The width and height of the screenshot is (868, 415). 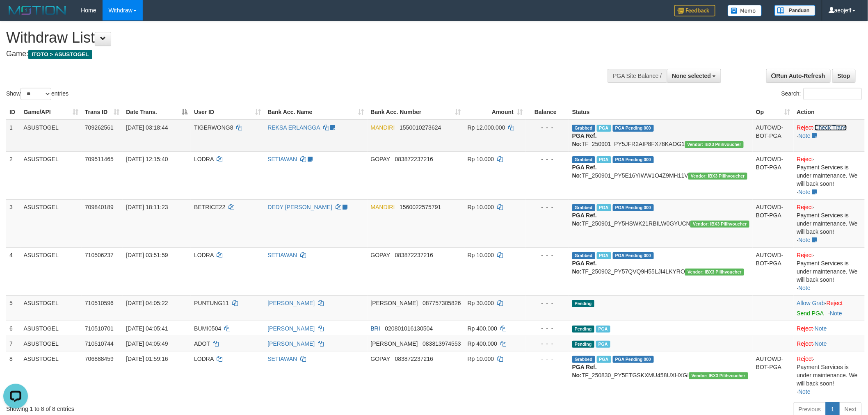 I want to click on span: Copy 083813974553 to clipboard, so click(x=441, y=343).